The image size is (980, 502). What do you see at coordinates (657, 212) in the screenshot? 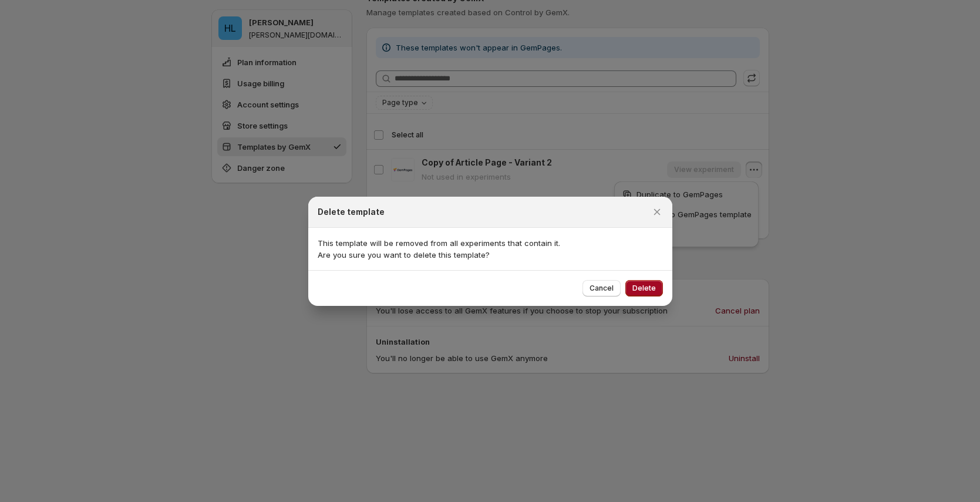
I see `button: Close` at bounding box center [657, 212].